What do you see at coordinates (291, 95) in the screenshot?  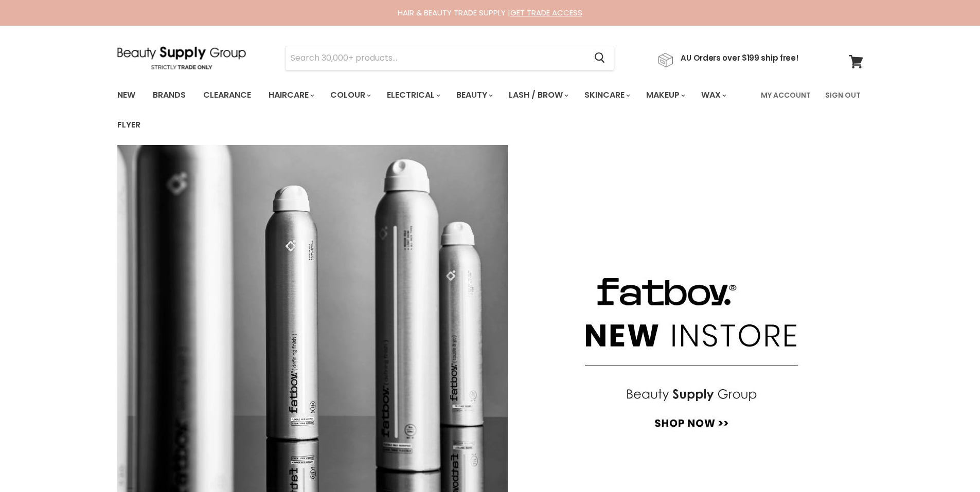 I see `a: Haircare` at bounding box center [291, 95].